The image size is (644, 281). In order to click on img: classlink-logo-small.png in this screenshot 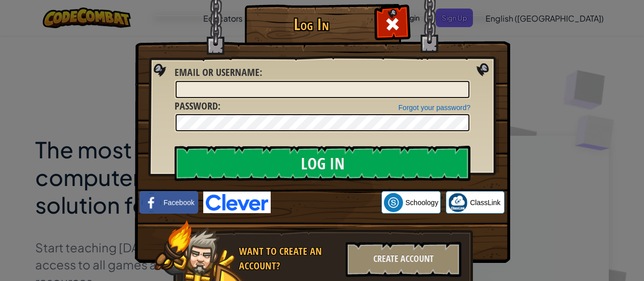, I will do `click(458, 203)`.